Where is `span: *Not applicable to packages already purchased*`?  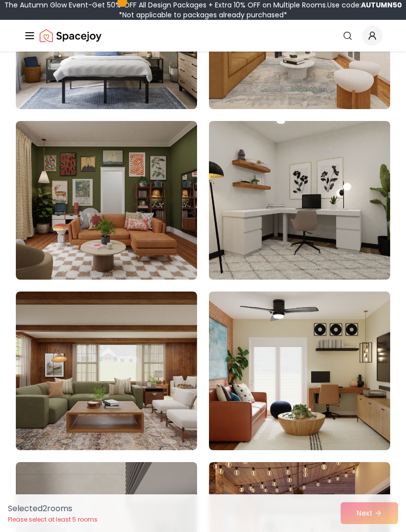
span: *Not applicable to packages already purchased* is located at coordinates (203, 15).